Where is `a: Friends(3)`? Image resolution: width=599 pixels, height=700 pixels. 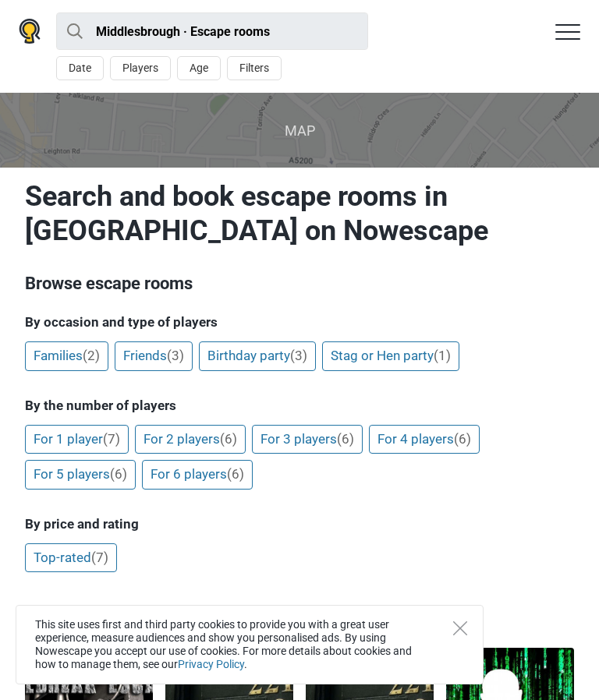 a: Friends(3) is located at coordinates (154, 356).